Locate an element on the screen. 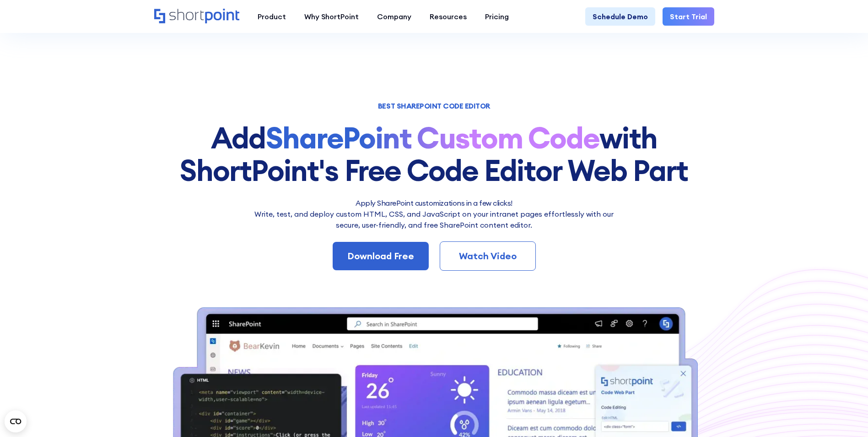 This screenshot has height=437, width=868. button: Open CMP widget is located at coordinates (16, 421).